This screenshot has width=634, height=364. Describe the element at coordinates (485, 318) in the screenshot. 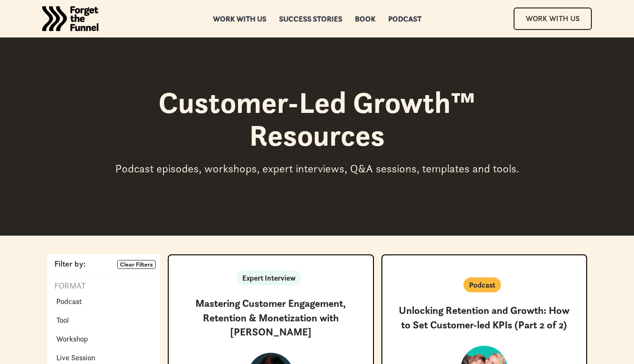

I see `h3: Unlocking Retention and Growth: How to Set Customer-led KPIs (Part 2 of 2)` at that location.